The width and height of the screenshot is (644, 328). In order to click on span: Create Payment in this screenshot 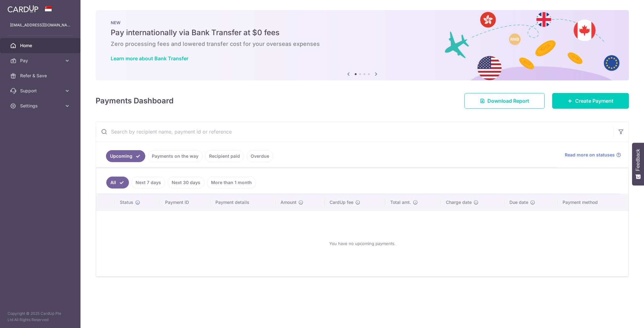, I will do `click(594, 101)`.